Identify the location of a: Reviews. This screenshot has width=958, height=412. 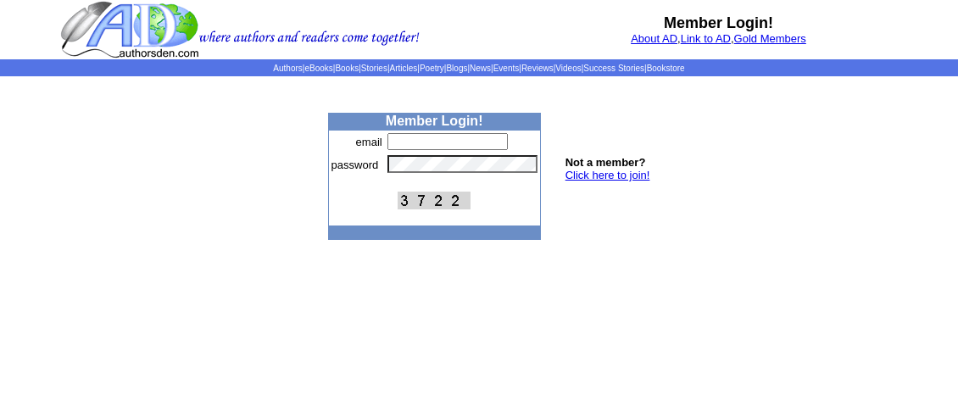
(538, 68).